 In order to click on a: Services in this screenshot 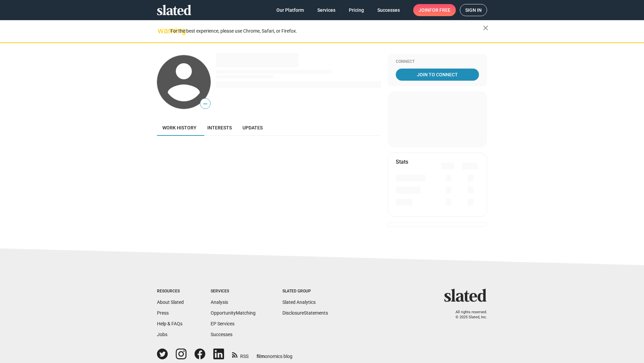, I will do `click(327, 10)`.